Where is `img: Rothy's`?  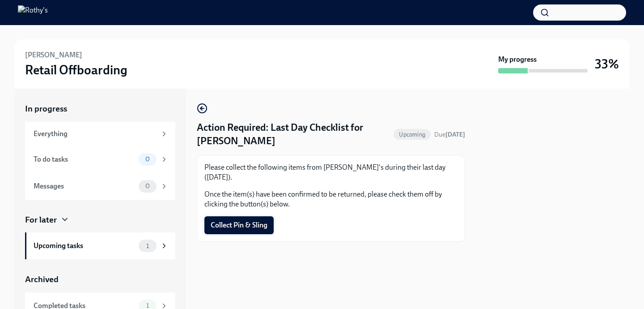
img: Rothy's is located at coordinates (33, 13).